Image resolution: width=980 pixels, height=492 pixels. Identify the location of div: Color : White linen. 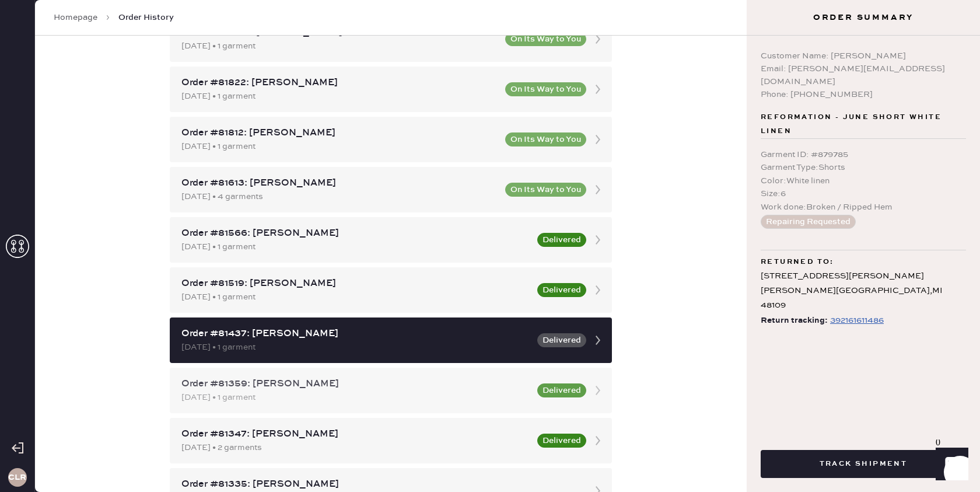
(863, 181).